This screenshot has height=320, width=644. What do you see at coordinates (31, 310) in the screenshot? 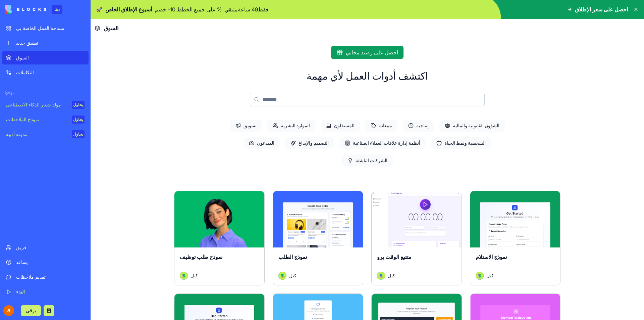
I see `a: يرقي` at bounding box center [31, 310].